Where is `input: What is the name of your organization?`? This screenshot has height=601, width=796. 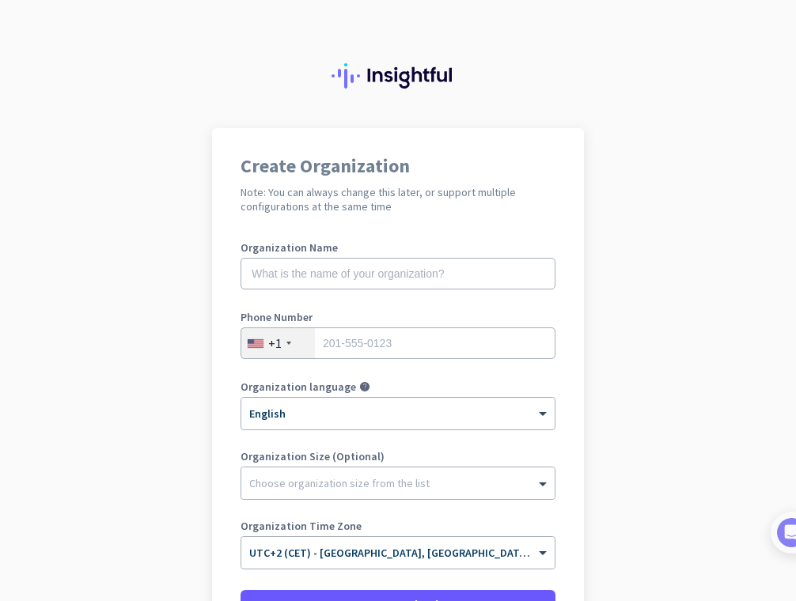 input: What is the name of your organization? is located at coordinates (398, 274).